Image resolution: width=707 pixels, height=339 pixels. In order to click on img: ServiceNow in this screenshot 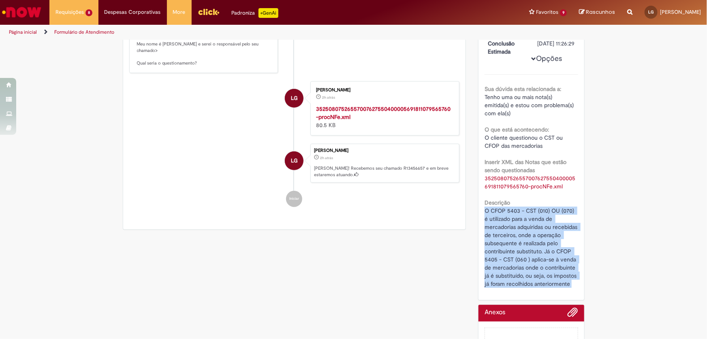, I will do `click(21, 12)`.